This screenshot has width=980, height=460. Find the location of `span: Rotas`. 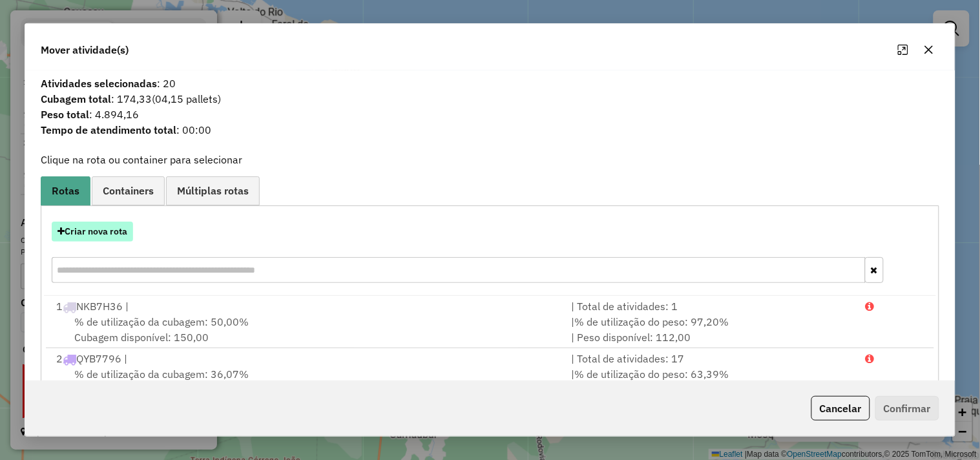

span: Rotas is located at coordinates (65, 190).